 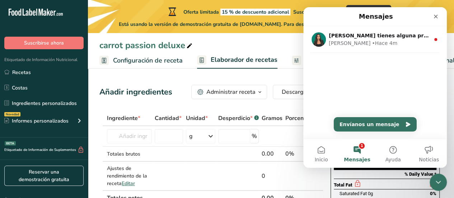 What do you see at coordinates (125, 152) in the screenshot?
I see `span: Noticias` at bounding box center [125, 152].